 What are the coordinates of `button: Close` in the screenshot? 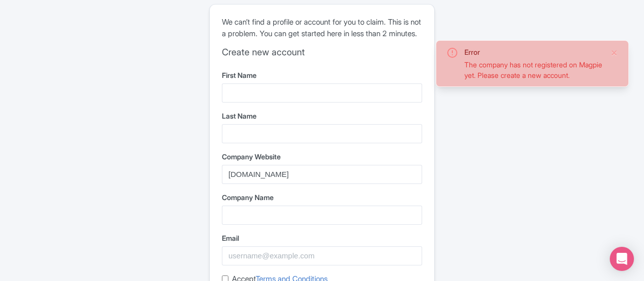 It's located at (614, 52).